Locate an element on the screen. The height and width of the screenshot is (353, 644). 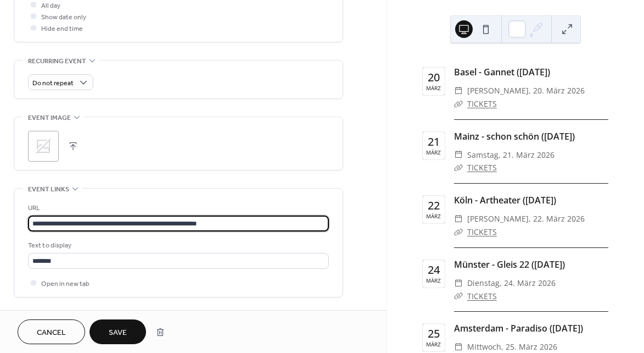
a: Cancel is located at coordinates (51, 331).